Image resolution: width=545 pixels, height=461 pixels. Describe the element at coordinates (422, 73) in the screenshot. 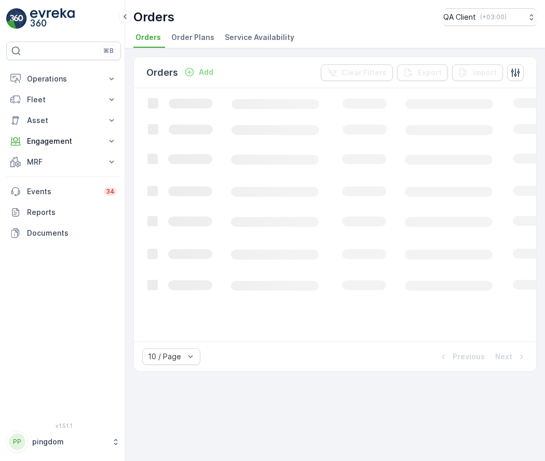

I see `button: Export` at that location.